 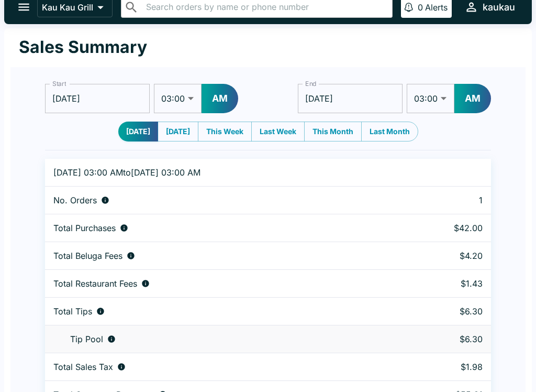 I want to click on div: Fees paid by diners to restaurant, so click(x=220, y=284).